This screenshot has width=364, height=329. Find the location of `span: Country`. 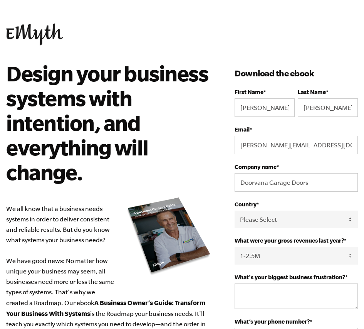

span: Country is located at coordinates (246, 204).